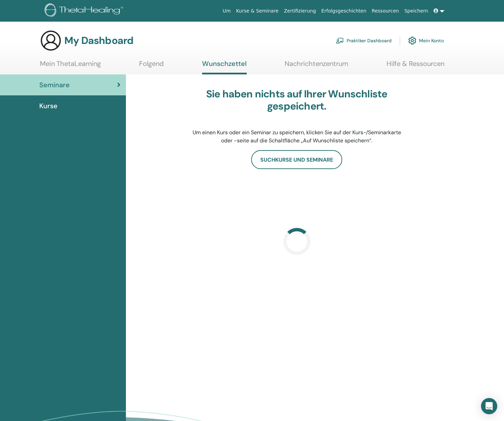  I want to click on a: Nachrichtenzentrum, so click(316, 66).